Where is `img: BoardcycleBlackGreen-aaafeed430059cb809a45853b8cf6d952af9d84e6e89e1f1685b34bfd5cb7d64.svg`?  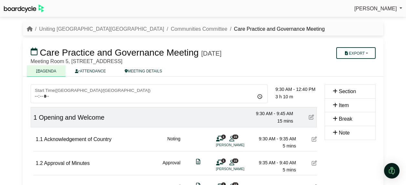 img: BoardcycleBlackGreen-aaafeed430059cb809a45853b8cf6d952af9d84e6e89e1f1685b34bfd5cb7d64.svg is located at coordinates (24, 8).